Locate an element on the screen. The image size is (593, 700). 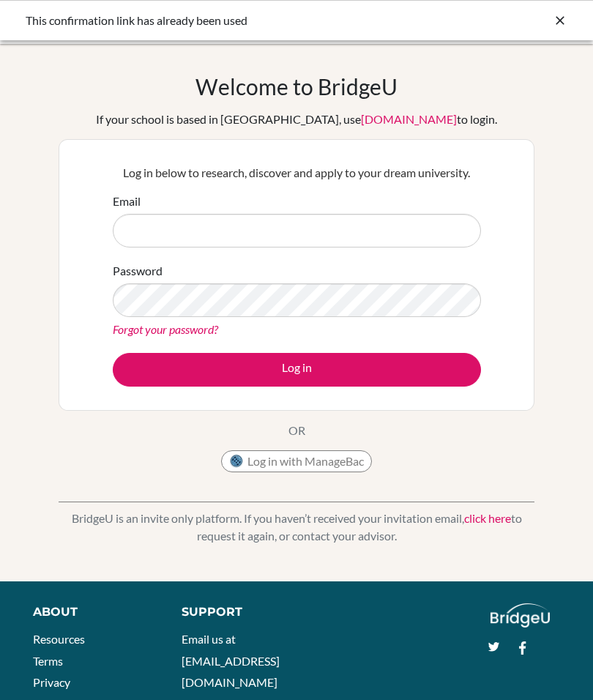
a: click here is located at coordinates (487, 518).